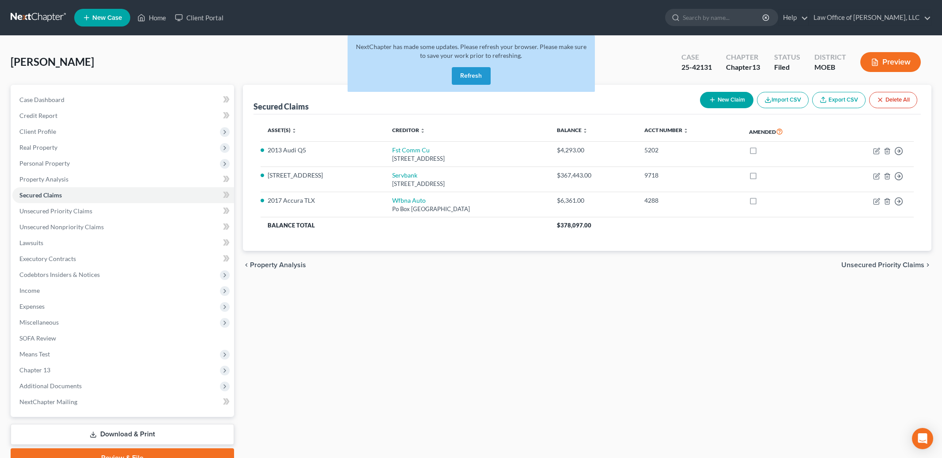 The height and width of the screenshot is (458, 942). Describe the element at coordinates (574, 225) in the screenshot. I see `span: $378,097.00` at that location.